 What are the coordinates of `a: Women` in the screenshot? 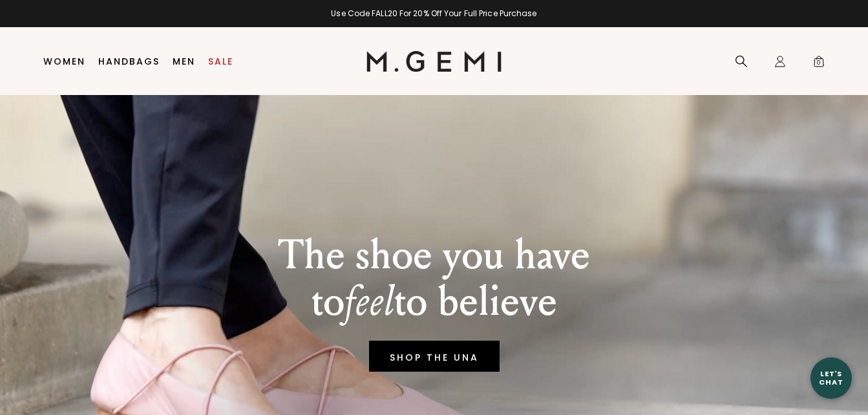 It's located at (64, 62).